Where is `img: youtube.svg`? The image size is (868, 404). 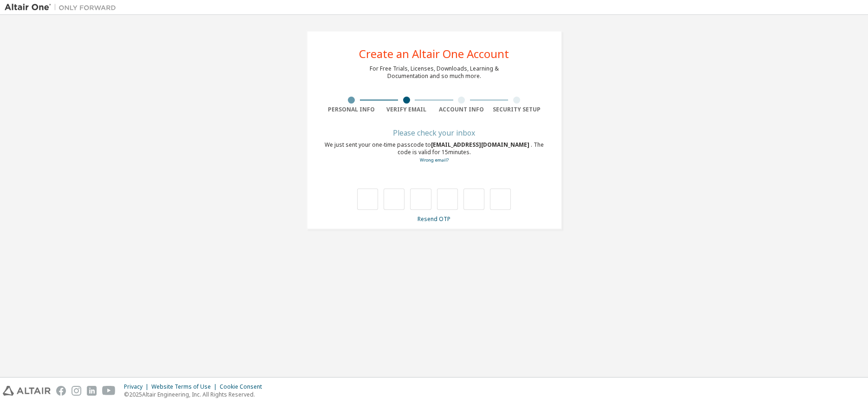
img: youtube.svg is located at coordinates (109, 390).